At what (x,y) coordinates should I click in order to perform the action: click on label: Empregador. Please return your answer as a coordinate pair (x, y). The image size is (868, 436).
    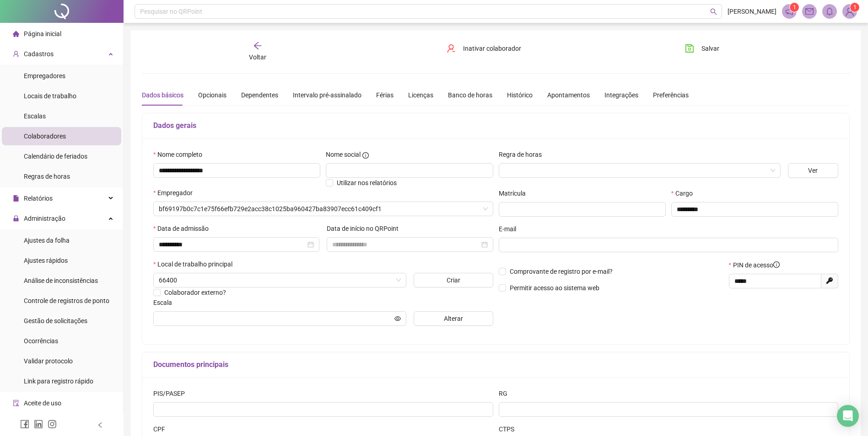
    Looking at the image, I should click on (176, 193).